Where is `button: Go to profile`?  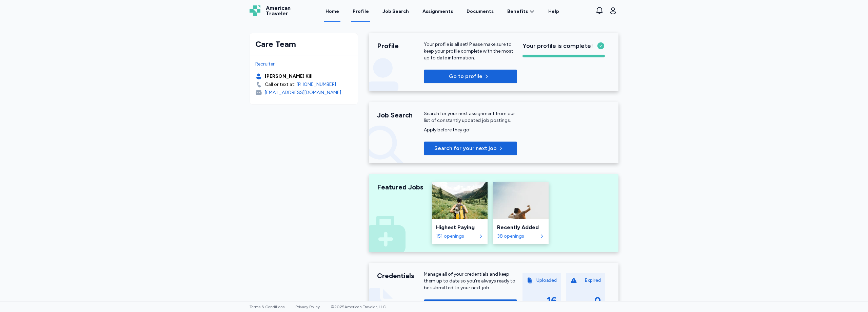
button: Go to profile is located at coordinates (470, 76).